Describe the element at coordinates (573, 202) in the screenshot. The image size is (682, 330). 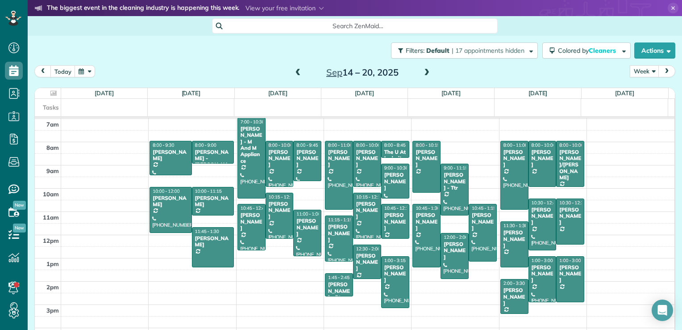
I see `span: 10:30 - 12:30` at that location.